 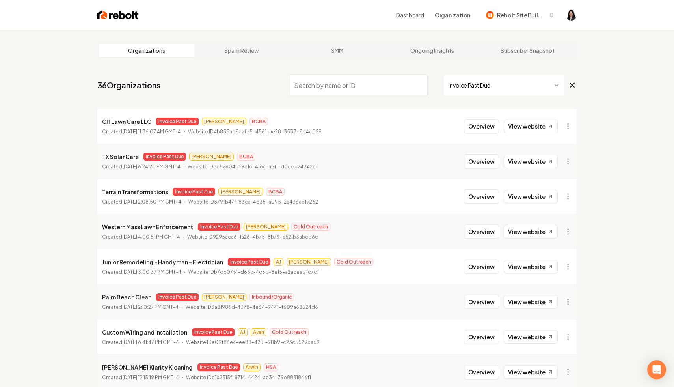 I want to click on p: Palm Beach Clean, so click(x=127, y=297).